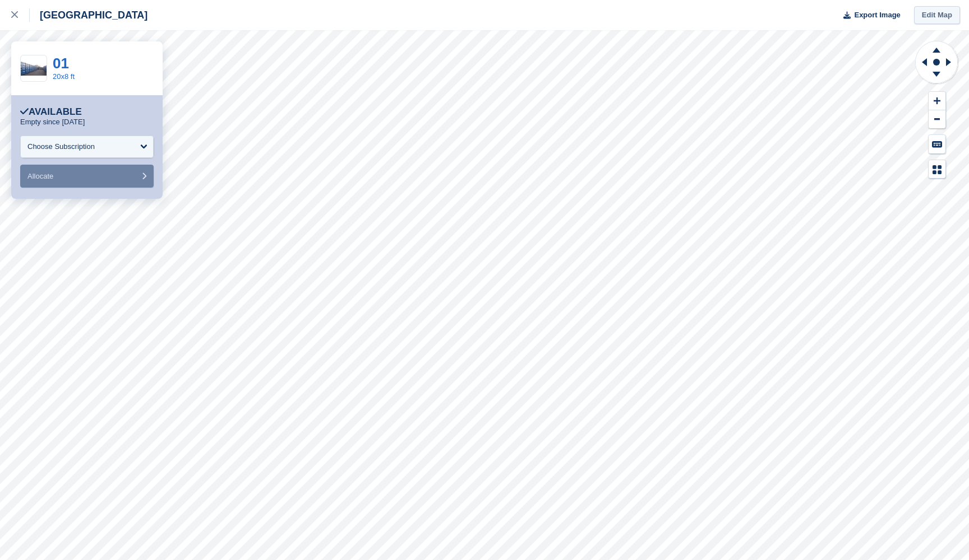 The width and height of the screenshot is (969, 560). I want to click on button: Export Image, so click(868, 15).